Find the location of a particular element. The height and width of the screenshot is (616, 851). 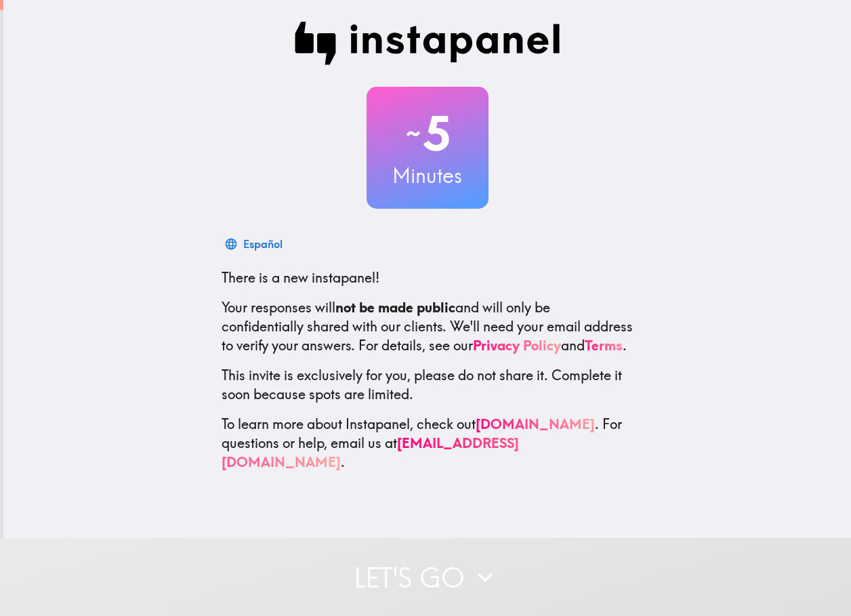

a: Privacy Policy is located at coordinates (517, 345).